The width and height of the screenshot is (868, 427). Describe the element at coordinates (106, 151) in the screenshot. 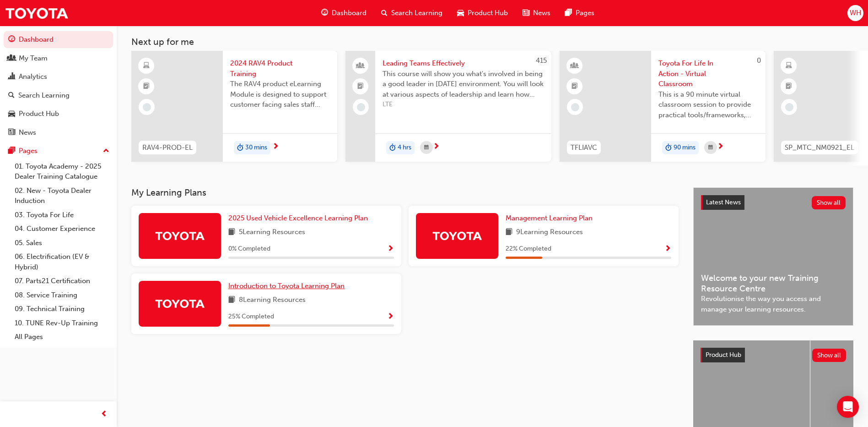

I see `span: up-icon` at that location.